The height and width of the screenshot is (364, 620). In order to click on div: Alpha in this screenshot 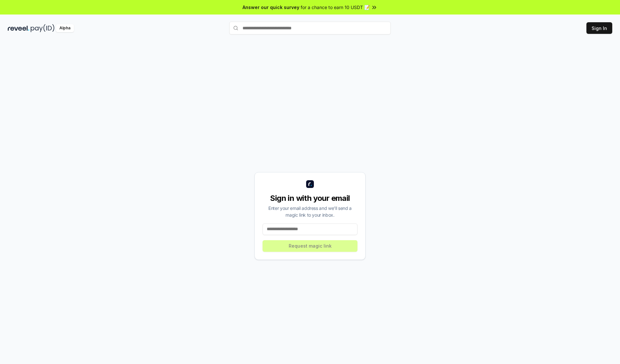, I will do `click(65, 28)`.